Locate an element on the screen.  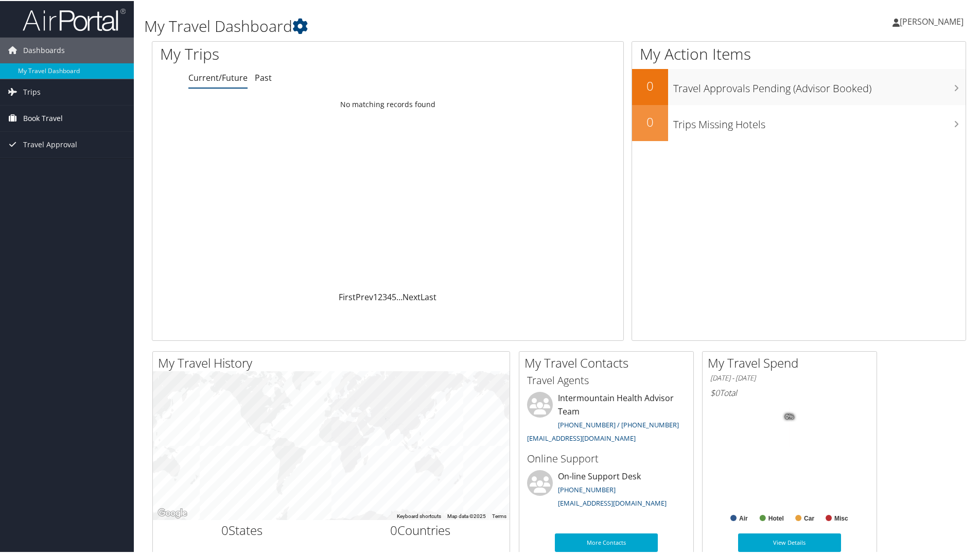
a: Past is located at coordinates (263, 76).